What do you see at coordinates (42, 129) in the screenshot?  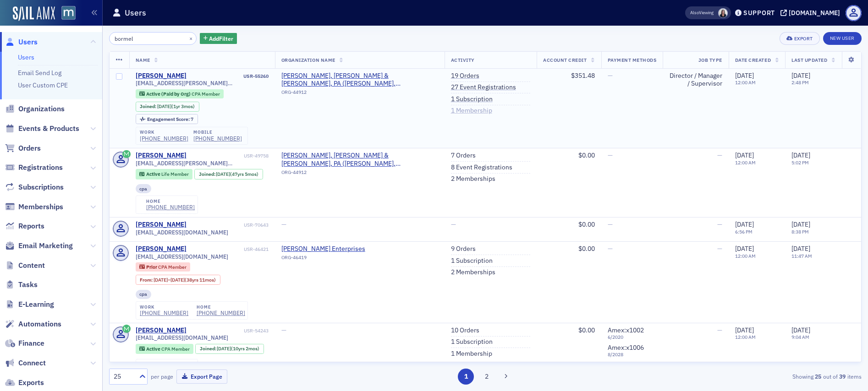 I see `a: Events & Products` at bounding box center [42, 129].